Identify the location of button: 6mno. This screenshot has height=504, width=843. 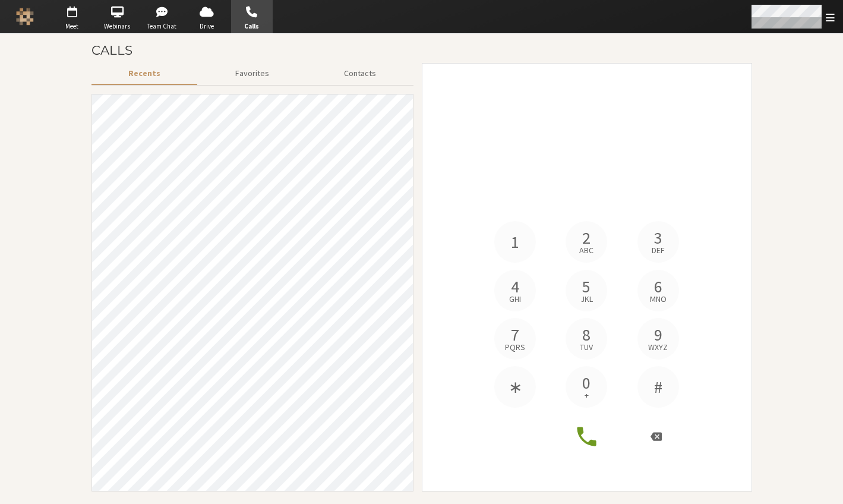
(658, 290).